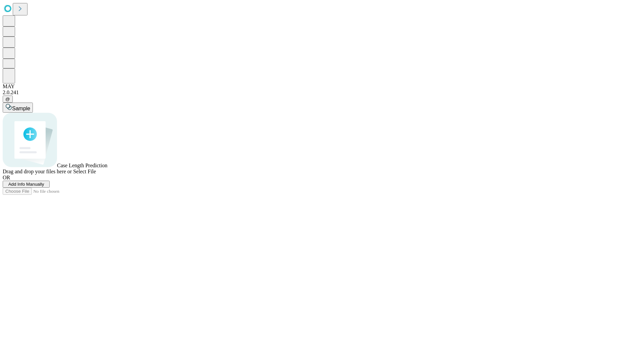 This screenshot has width=644, height=362. I want to click on span: Select File, so click(85, 171).